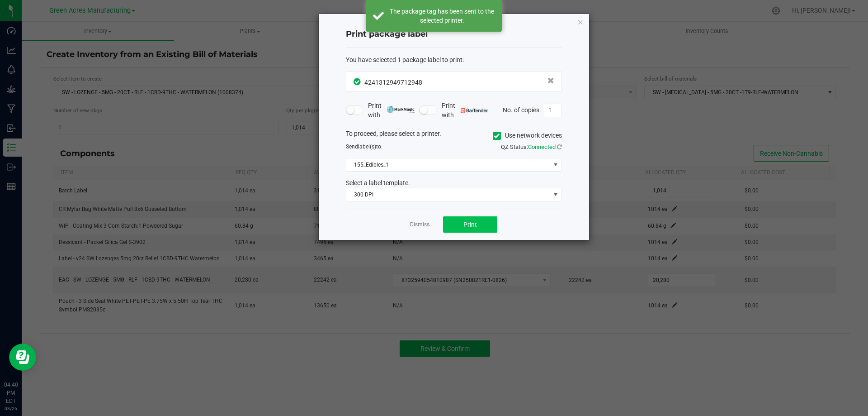 The height and width of the screenshot is (416, 868). I want to click on div: The package tag has been sent to the selected printer., so click(442, 16).